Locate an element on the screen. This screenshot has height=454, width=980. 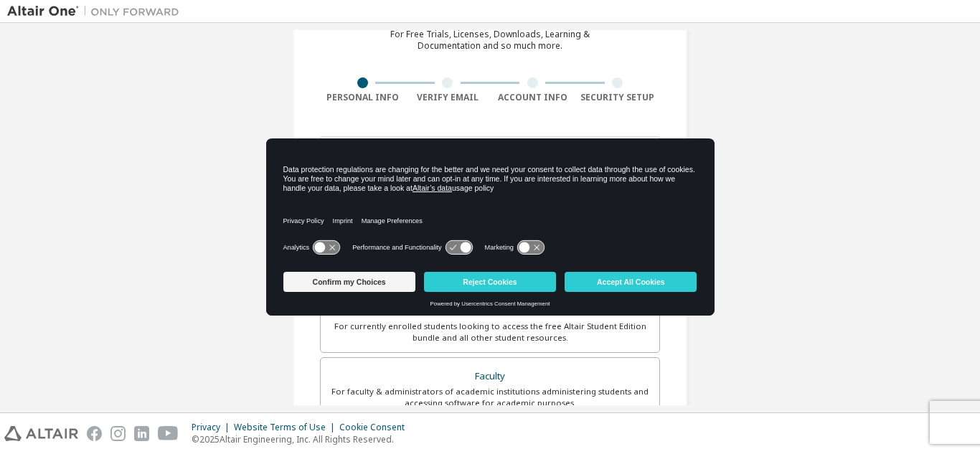
p: © 2025 Altair Engineering, Inc. All Rights Reserved. is located at coordinates (302, 439).